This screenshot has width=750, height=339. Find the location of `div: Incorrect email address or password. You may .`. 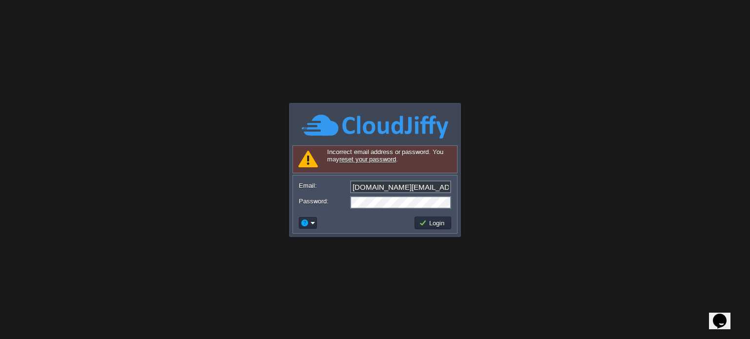

div: Incorrect email address or password. You may . is located at coordinates (375, 159).